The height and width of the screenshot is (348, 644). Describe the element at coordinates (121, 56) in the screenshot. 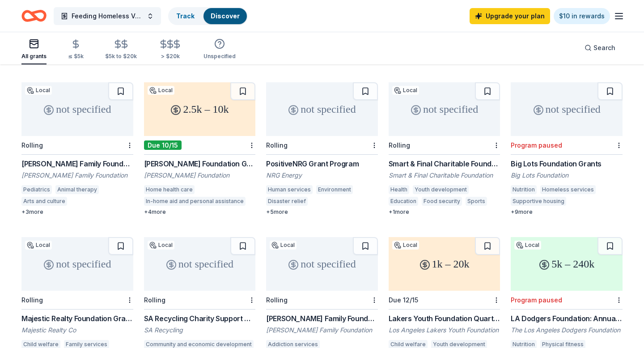

I see `div: $5k to $20k` at that location.